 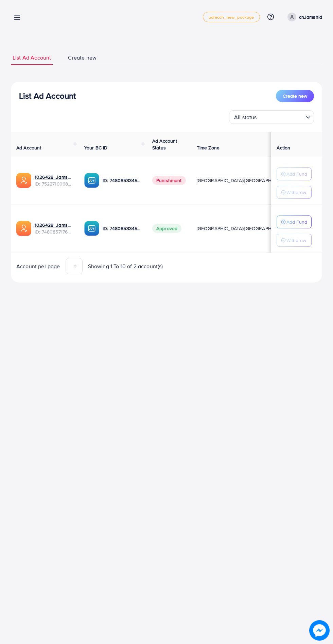 What do you see at coordinates (231, 17) in the screenshot?
I see `a: adreach_new_package` at bounding box center [231, 17].